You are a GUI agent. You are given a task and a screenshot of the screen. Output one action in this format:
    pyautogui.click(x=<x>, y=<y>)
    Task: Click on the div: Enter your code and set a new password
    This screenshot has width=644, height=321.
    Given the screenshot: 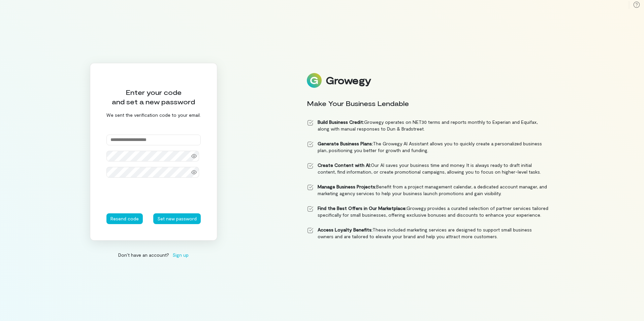 What is the action you would take?
    pyautogui.click(x=154, y=97)
    